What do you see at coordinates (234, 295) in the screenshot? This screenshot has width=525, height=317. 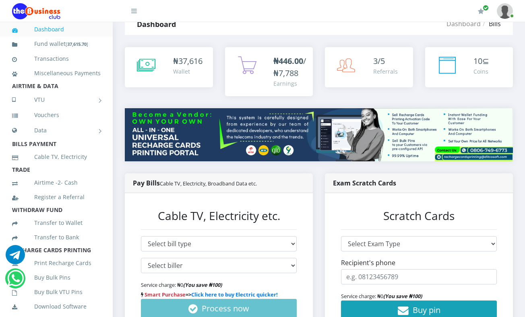 I see `a: Click here to buy Electric quicker!` at bounding box center [234, 295].